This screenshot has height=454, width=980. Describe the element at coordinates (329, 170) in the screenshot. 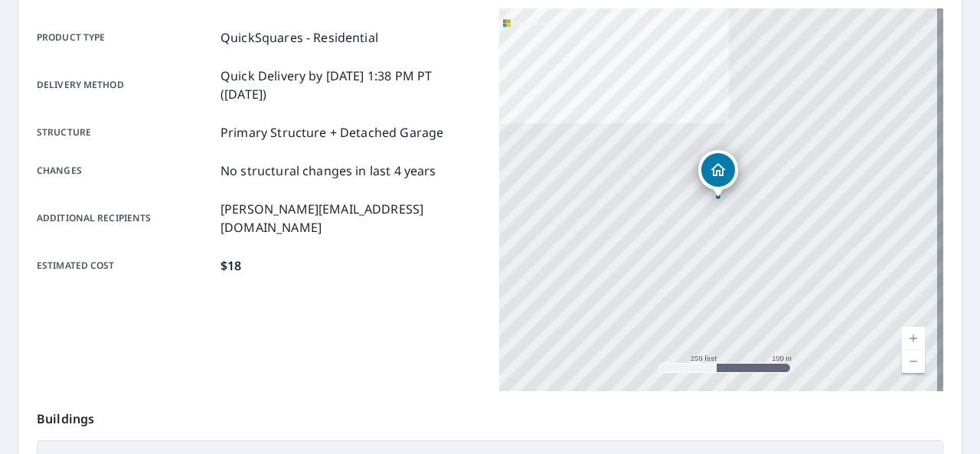

I see `p: No structural changes in last 4 years` at that location.